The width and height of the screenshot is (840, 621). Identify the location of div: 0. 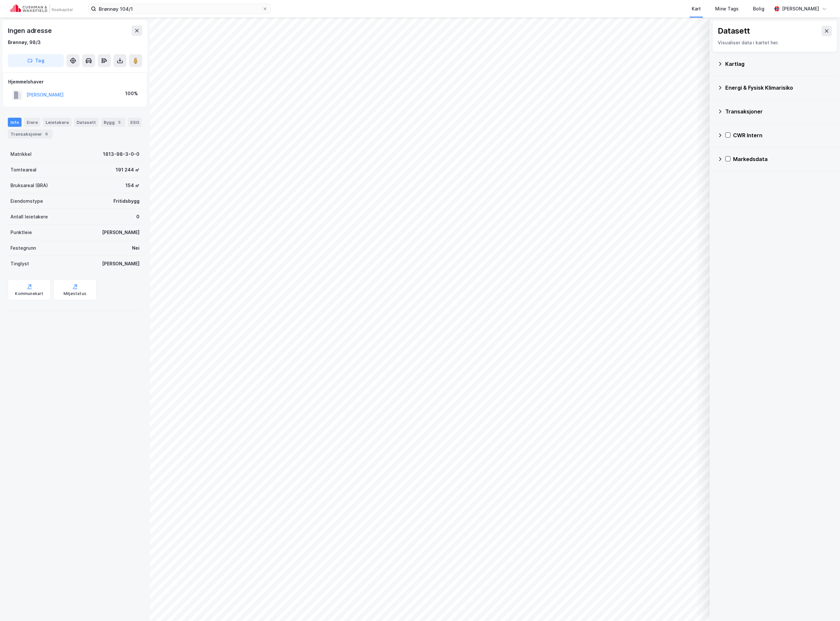
(138, 217).